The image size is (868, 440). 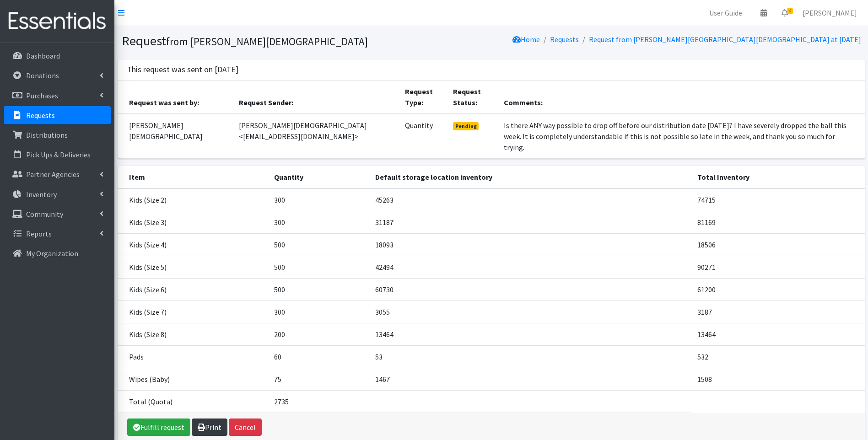 What do you see at coordinates (423, 136) in the screenshot?
I see `td: Quantity` at bounding box center [423, 136].